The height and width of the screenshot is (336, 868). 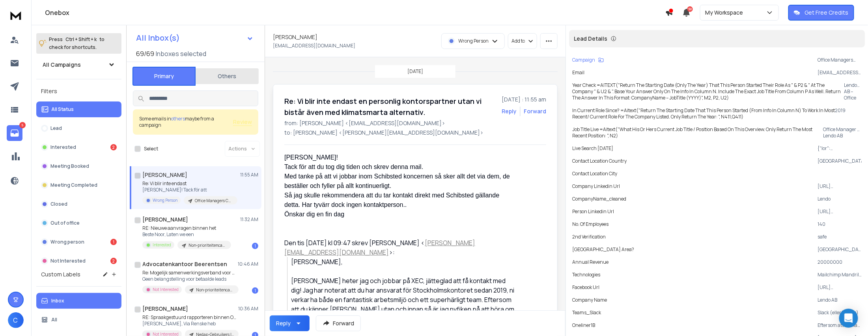 What do you see at coordinates (595, 173) in the screenshot?
I see `p: Contact Location City` at bounding box center [595, 173].